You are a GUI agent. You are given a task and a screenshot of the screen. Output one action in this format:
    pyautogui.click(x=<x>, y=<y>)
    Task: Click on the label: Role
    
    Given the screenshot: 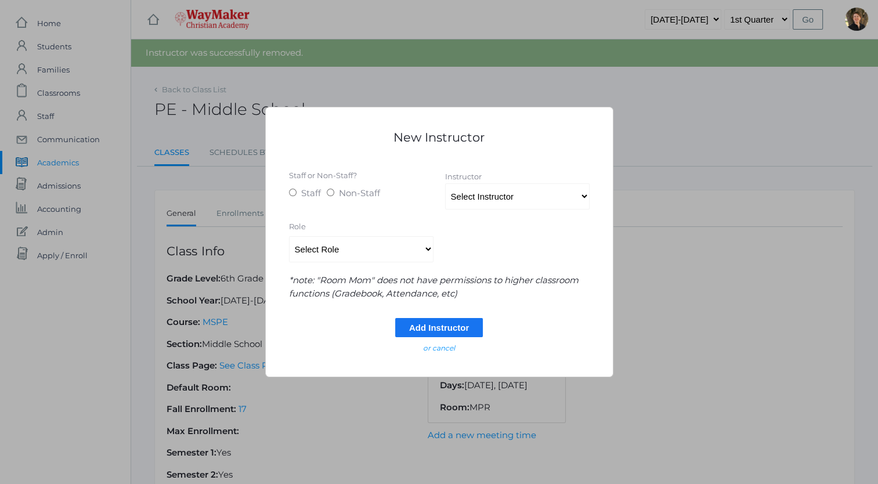 What is the action you would take?
    pyautogui.click(x=297, y=227)
    